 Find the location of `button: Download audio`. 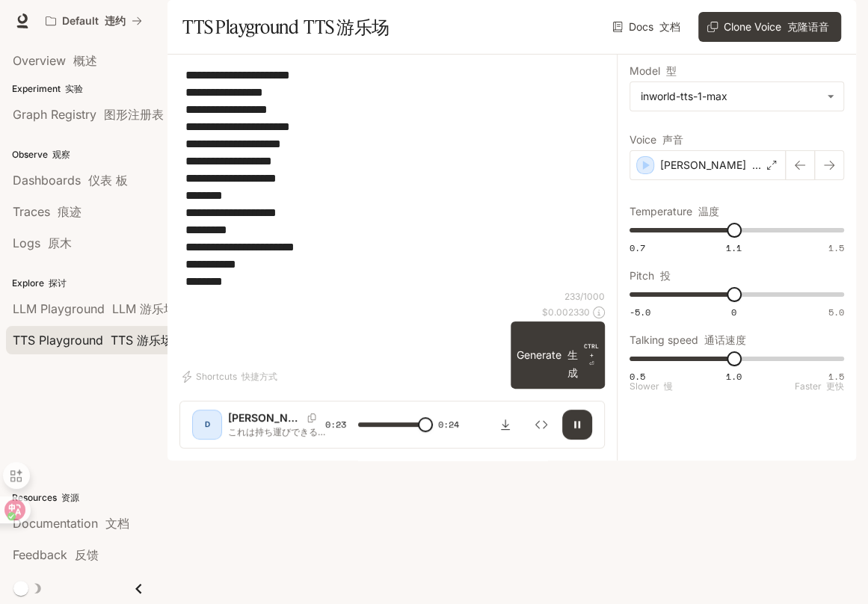

button: Download audio is located at coordinates (506, 425).